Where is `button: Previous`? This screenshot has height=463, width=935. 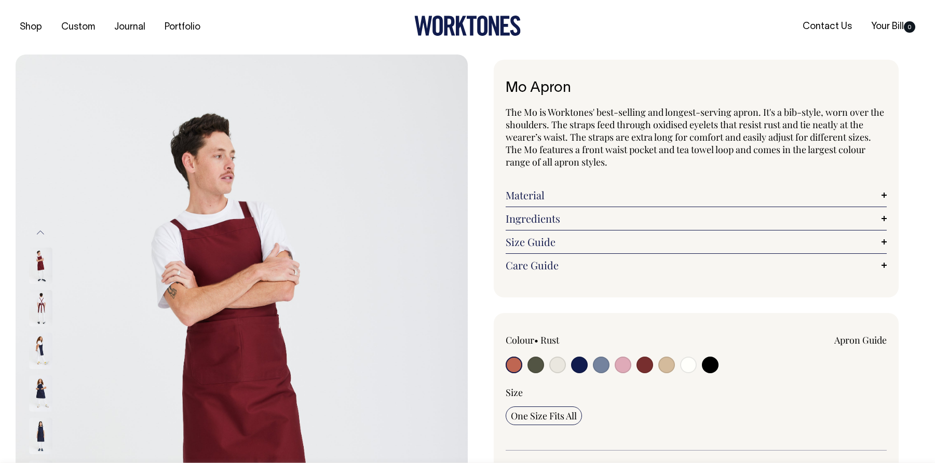
button: Previous is located at coordinates (41, 233).